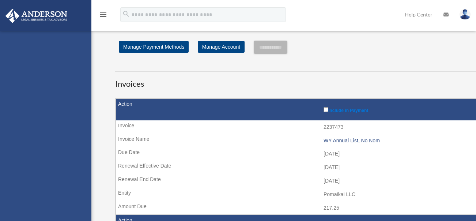 The height and width of the screenshot is (221, 476). What do you see at coordinates (103, 16) in the screenshot?
I see `a: menu` at bounding box center [103, 16].